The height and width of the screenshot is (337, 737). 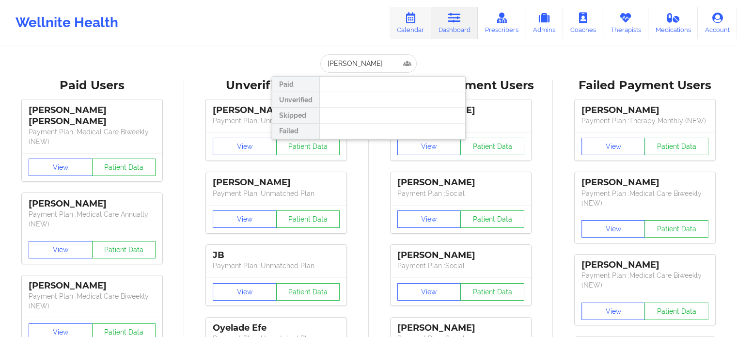 I want to click on a: Account, so click(x=717, y=23).